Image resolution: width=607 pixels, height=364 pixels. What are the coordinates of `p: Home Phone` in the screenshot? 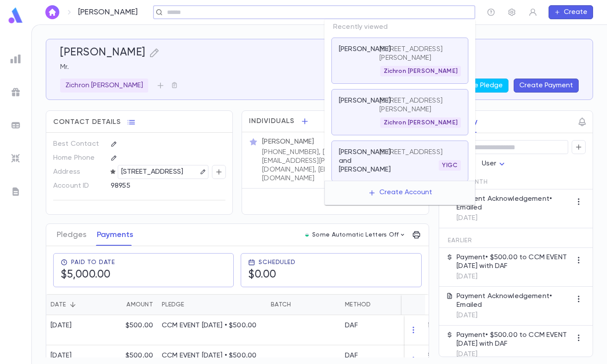 It's located at (78, 158).